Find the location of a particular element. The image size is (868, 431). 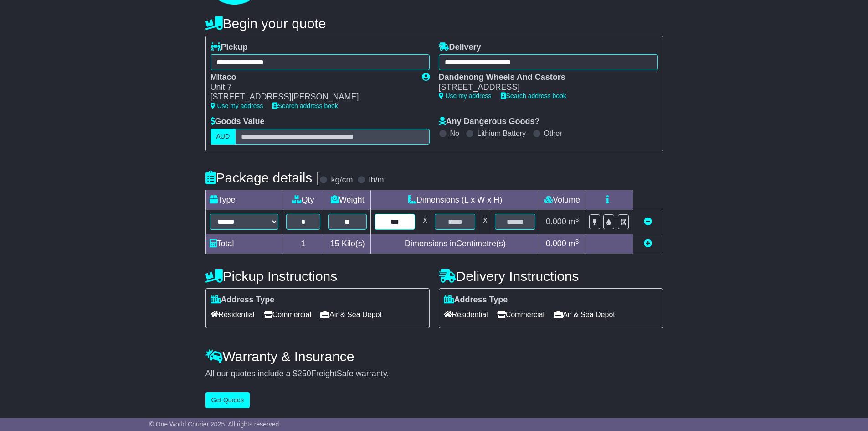

label: Goods Value is located at coordinates (237, 122).